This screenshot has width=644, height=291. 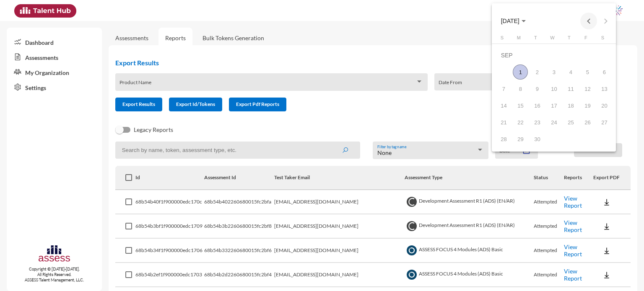 What do you see at coordinates (503, 122) in the screenshot?
I see `div: 21` at bounding box center [503, 122].